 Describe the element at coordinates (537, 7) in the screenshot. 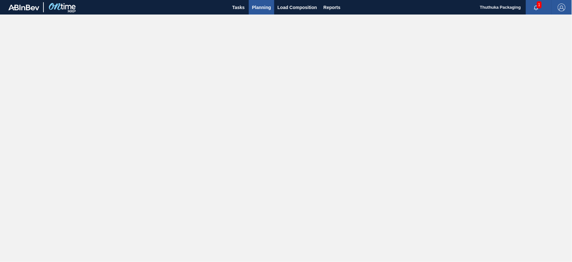

I see `button: Notifications` at that location.